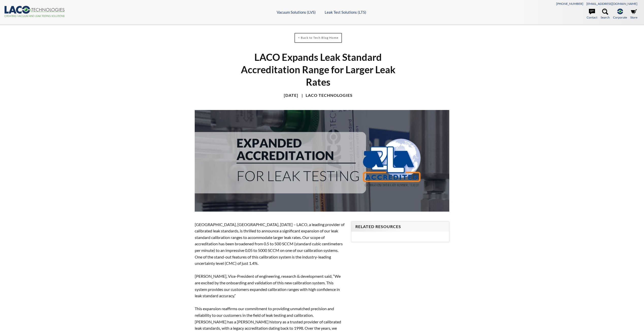  What do you see at coordinates (400, 227) in the screenshot?
I see `h4: Related Resources` at bounding box center [400, 227].